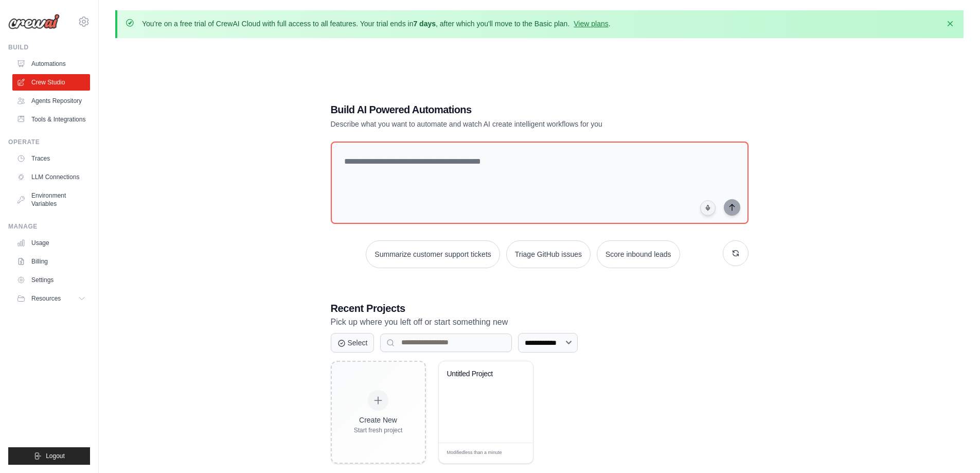 Image resolution: width=980 pixels, height=473 pixels. I want to click on h3: Recent Projects, so click(540, 308).